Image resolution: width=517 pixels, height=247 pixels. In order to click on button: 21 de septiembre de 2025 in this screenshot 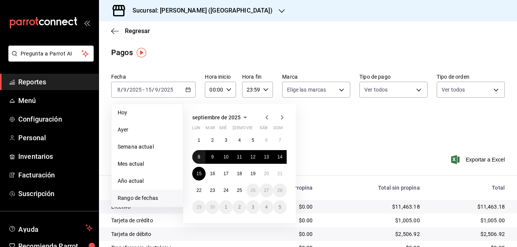, I will do `click(280, 174)`.